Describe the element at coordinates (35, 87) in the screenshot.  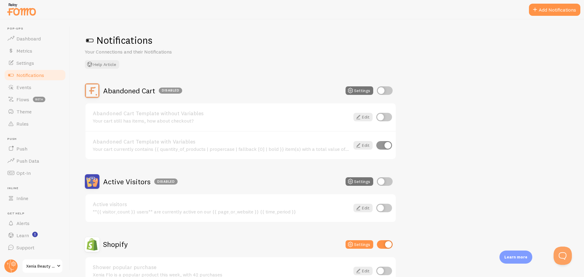
I see `a: Events` at that location.